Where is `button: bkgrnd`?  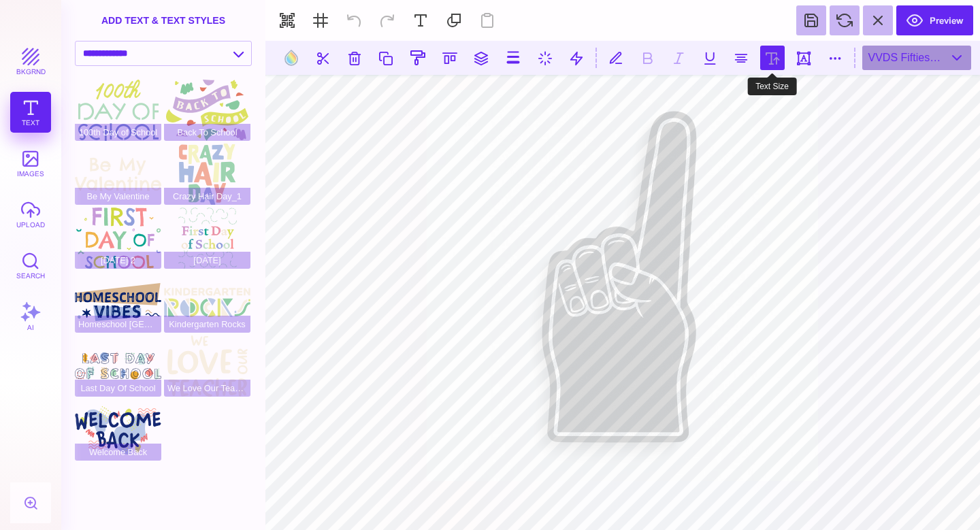
button: bkgrnd is located at coordinates (30, 61).